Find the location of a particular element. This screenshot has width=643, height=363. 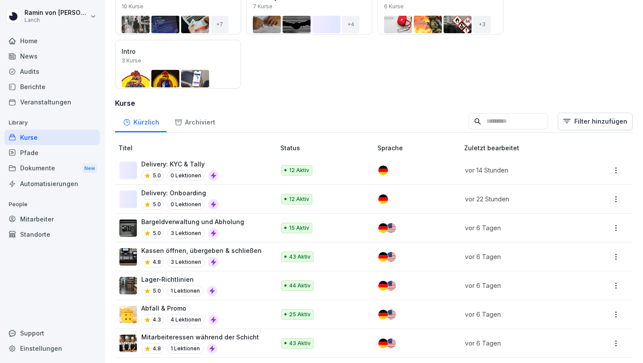

a: Veranstaltungen is located at coordinates (52, 102).